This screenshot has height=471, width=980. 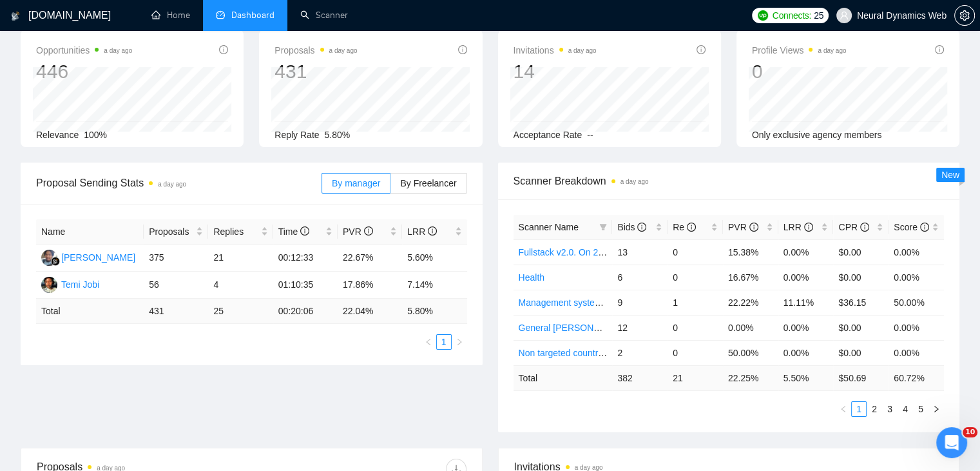 What do you see at coordinates (936, 408) in the screenshot?
I see `button: right` at bounding box center [936, 408].